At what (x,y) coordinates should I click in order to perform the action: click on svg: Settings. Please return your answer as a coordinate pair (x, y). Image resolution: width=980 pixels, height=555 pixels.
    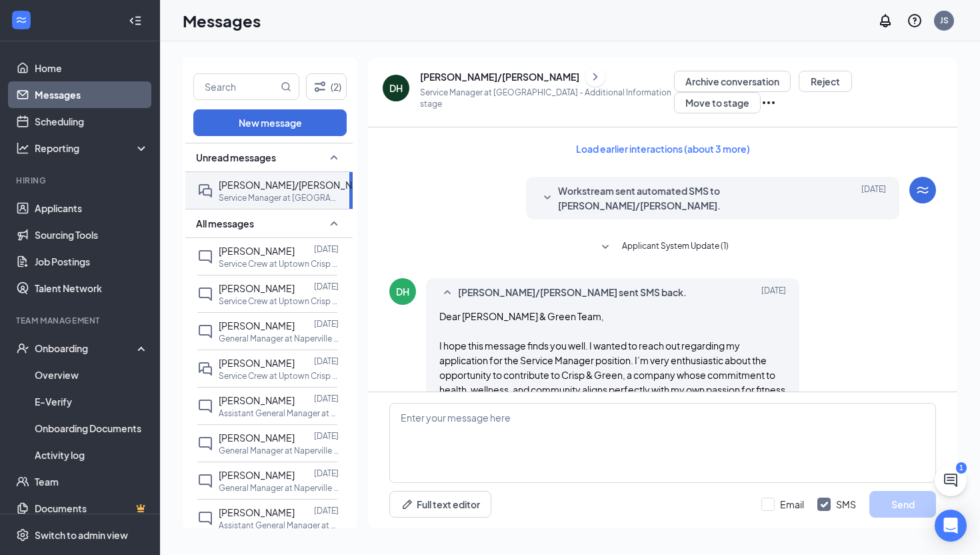
    Looking at the image, I should click on (22, 535).